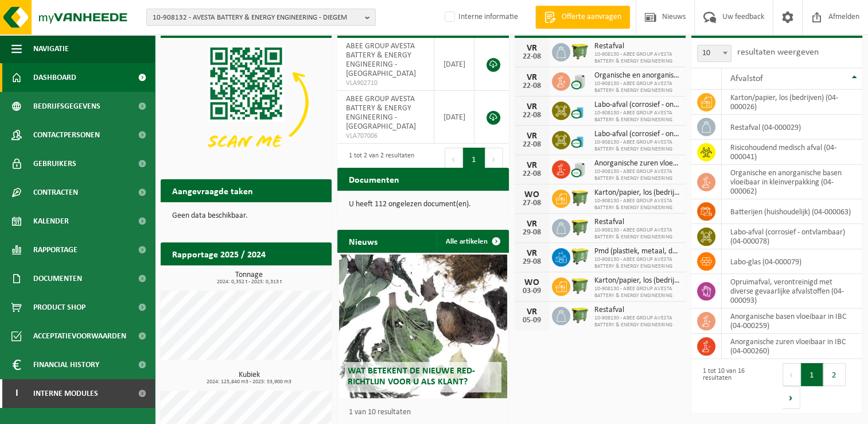 The width and height of the screenshot is (868, 424). Describe the element at coordinates (363, 241) in the screenshot. I see `h2: Nieuws` at that location.